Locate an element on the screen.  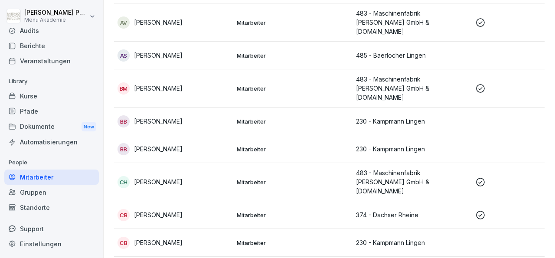
a: DokumenteNew is located at coordinates (52, 127).